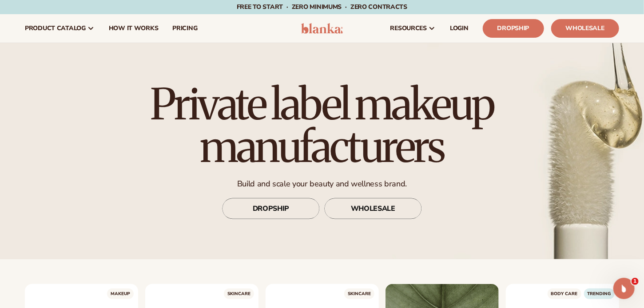 This screenshot has width=644, height=308. Describe the element at coordinates (585, 29) in the screenshot. I see `a: Wholesale` at that location.